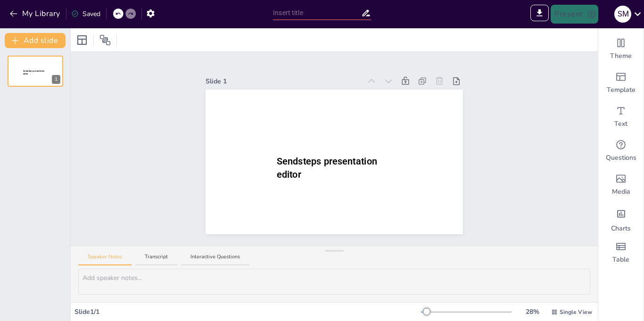 This screenshot has height=321, width=644. I want to click on div: Slide 1, so click(283, 81).